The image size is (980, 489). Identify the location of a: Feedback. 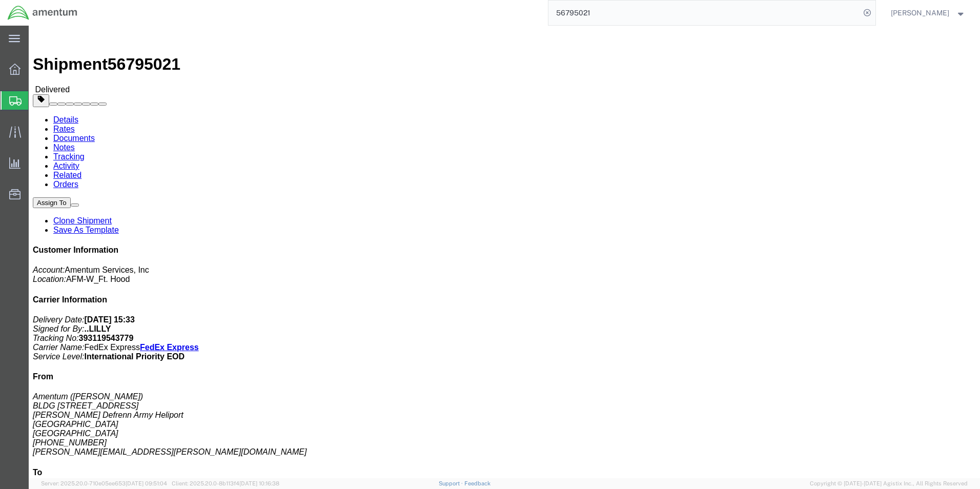
(477, 483).